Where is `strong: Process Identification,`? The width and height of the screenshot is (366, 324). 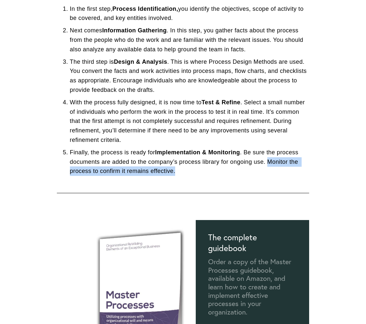 strong: Process Identification, is located at coordinates (145, 9).